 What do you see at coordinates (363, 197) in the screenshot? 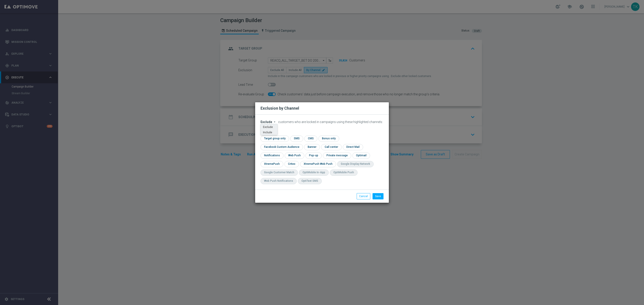
I see `button: Cancel` at bounding box center [363, 197].